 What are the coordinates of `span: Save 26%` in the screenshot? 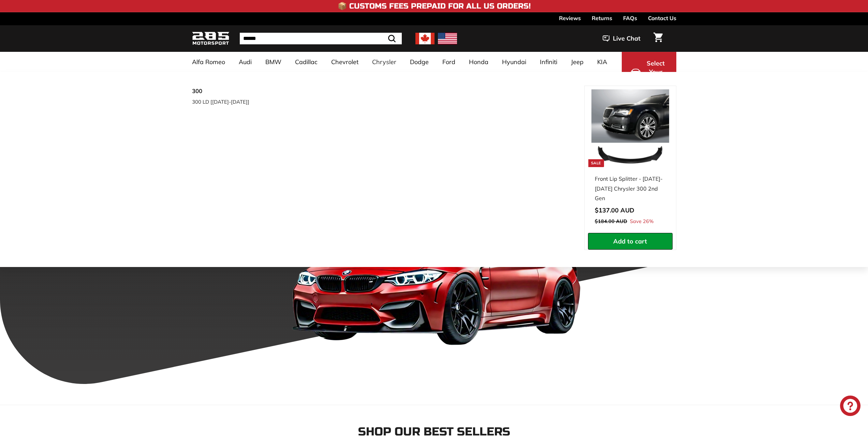 It's located at (641, 222).